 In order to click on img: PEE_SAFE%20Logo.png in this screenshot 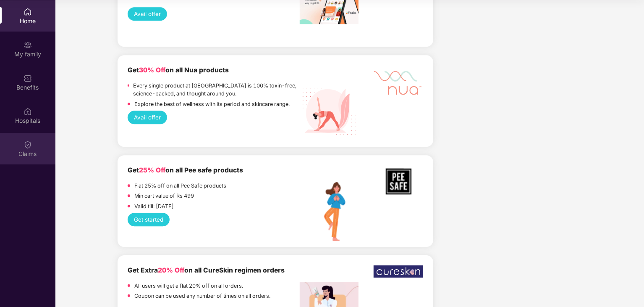, I will do `click(398, 181)`.